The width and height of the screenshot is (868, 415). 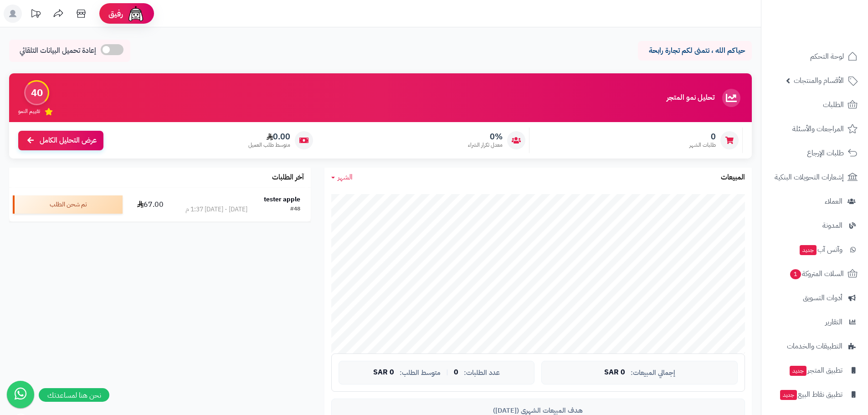 I want to click on span: معدل تكرار الشراء, so click(x=485, y=145).